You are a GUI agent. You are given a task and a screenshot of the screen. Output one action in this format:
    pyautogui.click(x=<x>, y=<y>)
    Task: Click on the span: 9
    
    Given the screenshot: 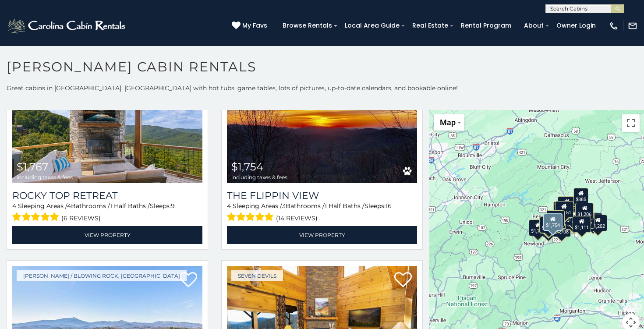 What is the action you would take?
    pyautogui.click(x=173, y=206)
    